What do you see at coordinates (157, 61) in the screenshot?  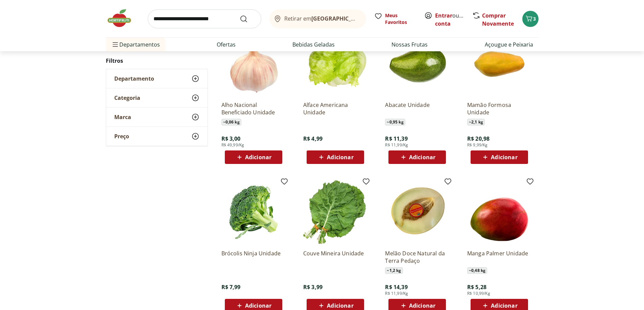 I see `h2: Filtros` at bounding box center [157, 61].